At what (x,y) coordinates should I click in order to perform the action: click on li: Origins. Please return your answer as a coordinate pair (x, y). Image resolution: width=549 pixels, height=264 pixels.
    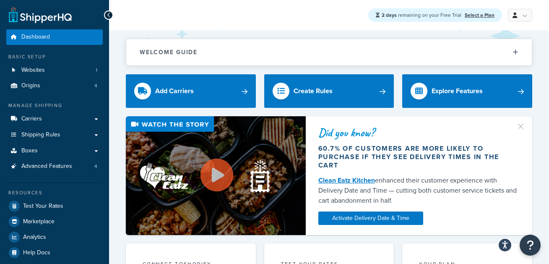
    Looking at the image, I should click on (54, 85).